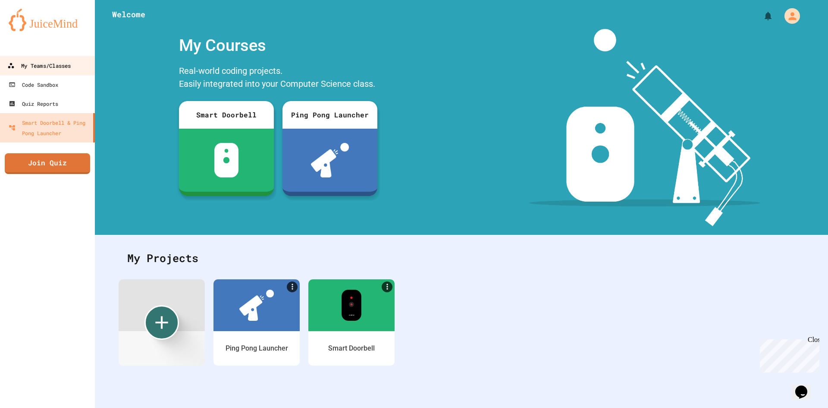 This screenshot has height=408, width=828. I want to click on div: Quiz Reports, so click(33, 104).